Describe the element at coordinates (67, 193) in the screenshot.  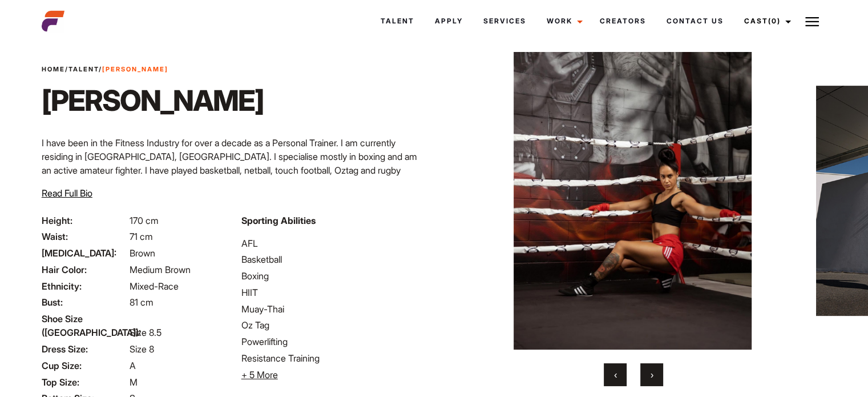
I see `button: Read Full Bio` at that location.